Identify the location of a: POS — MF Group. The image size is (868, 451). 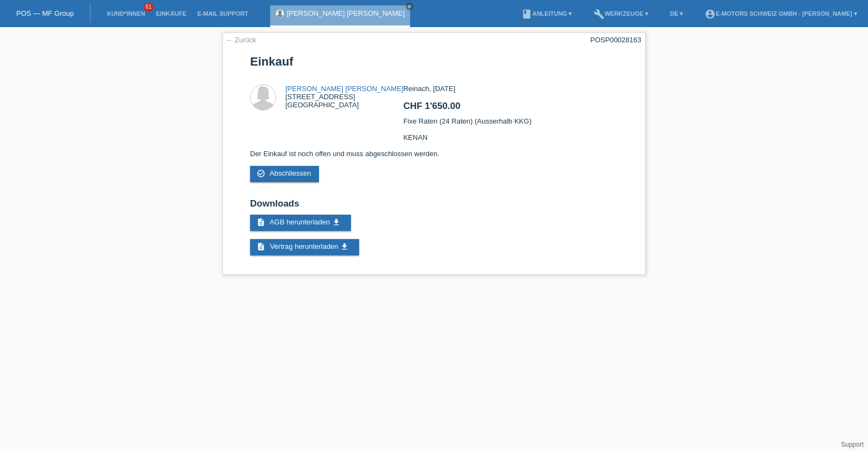
(45, 13).